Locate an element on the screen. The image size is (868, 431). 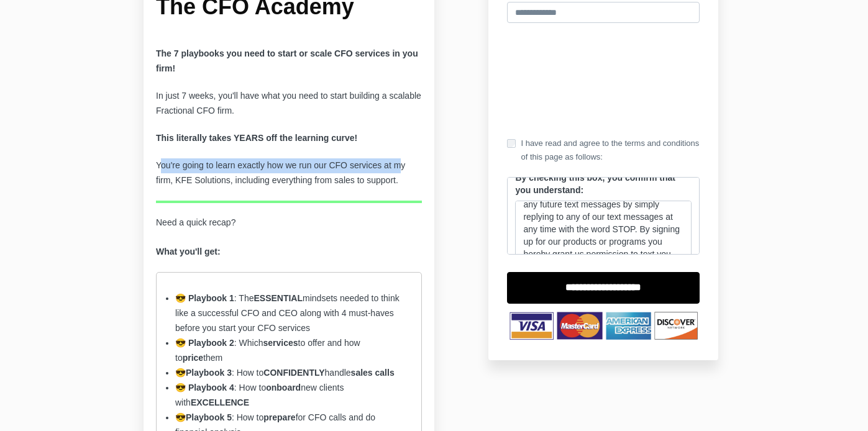
b: The 7 playbooks you need to start or scale CFO services in you firm! is located at coordinates (287, 61).